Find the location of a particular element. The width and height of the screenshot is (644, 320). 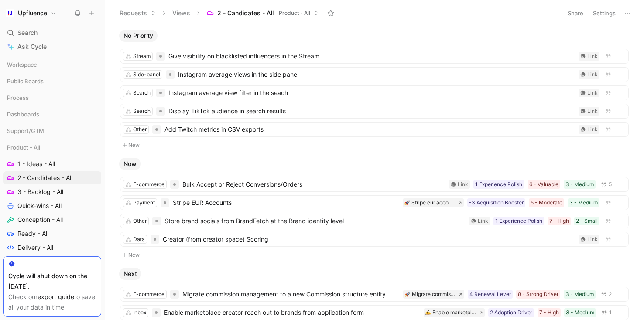

span: Workspace is located at coordinates (22, 64).